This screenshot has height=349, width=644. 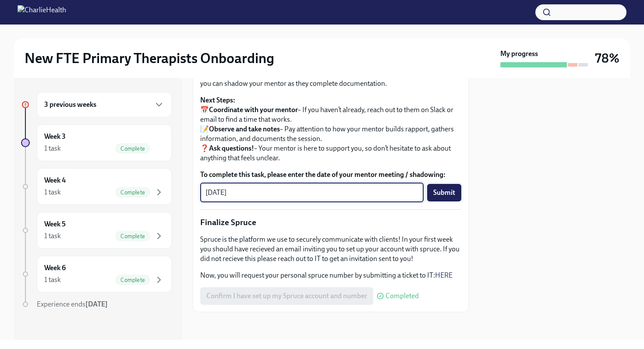 What do you see at coordinates (245, 129) in the screenshot?
I see `strong: Observe and take notes` at bounding box center [245, 129].